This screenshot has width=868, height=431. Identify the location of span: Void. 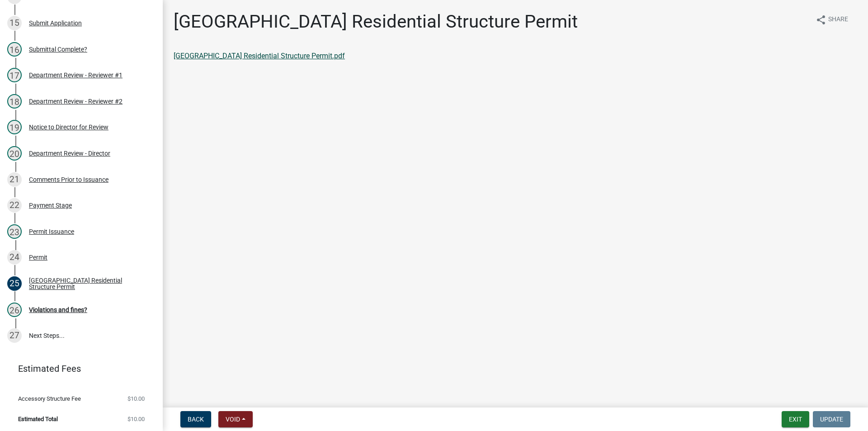
(233, 419).